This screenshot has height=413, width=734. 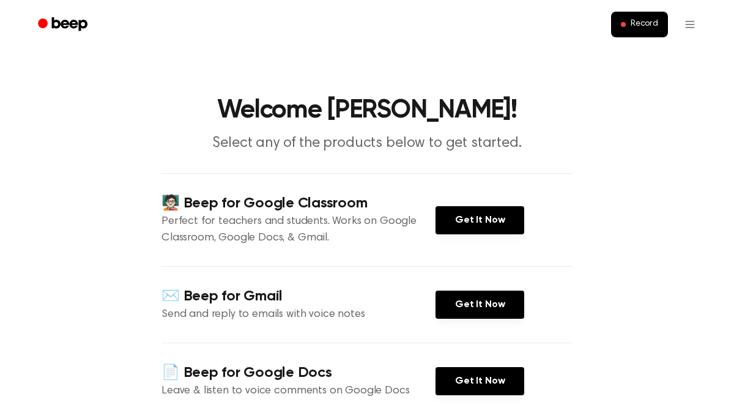 I want to click on span: Record, so click(x=644, y=24).